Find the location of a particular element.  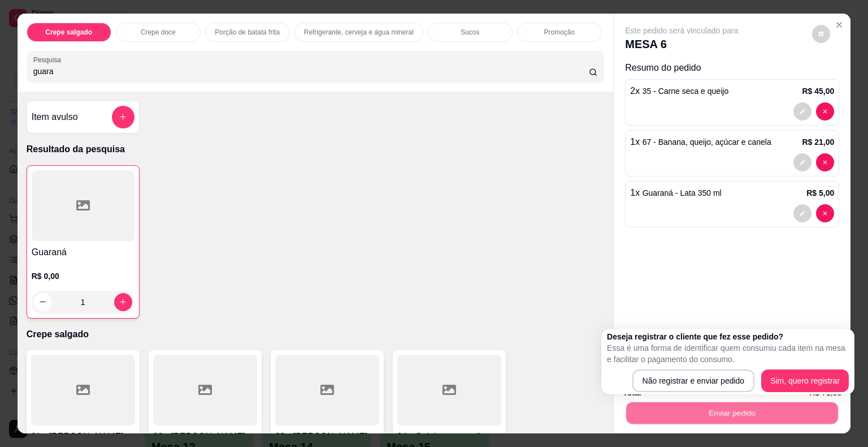

button: add-separate-item is located at coordinates (123, 117).